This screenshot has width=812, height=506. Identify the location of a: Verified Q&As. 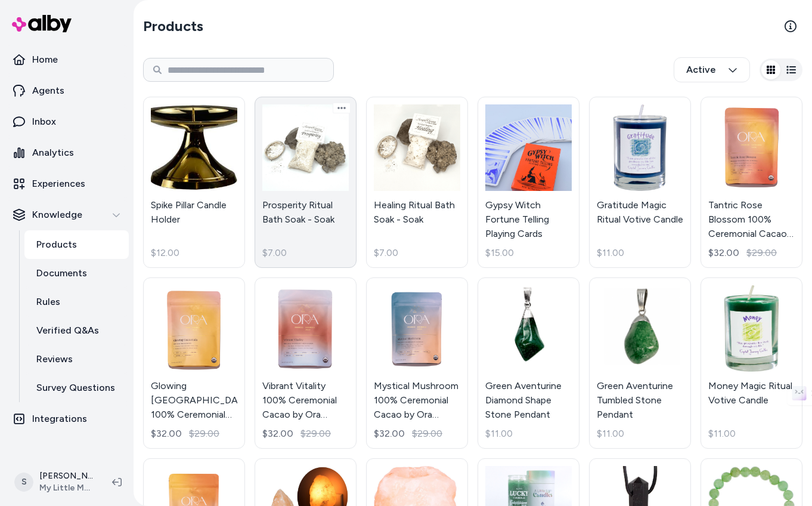
(76, 330).